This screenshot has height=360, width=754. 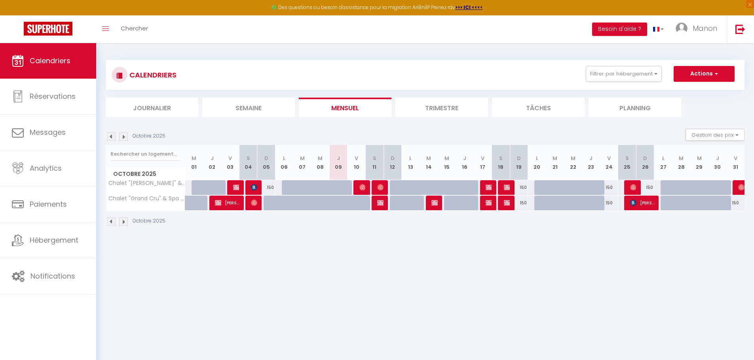 I want to click on th: 11, so click(x=374, y=163).